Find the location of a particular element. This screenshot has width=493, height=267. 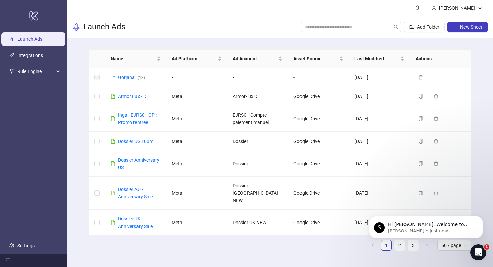

button: New Sheet is located at coordinates (467, 27).